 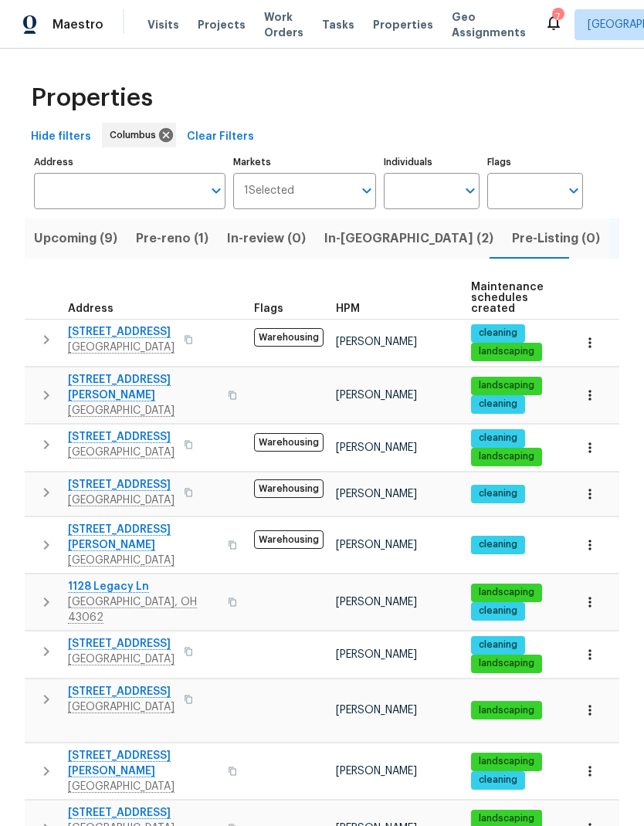 What do you see at coordinates (556, 238) in the screenshot?
I see `span: Pre-Listing (0)` at bounding box center [556, 238].